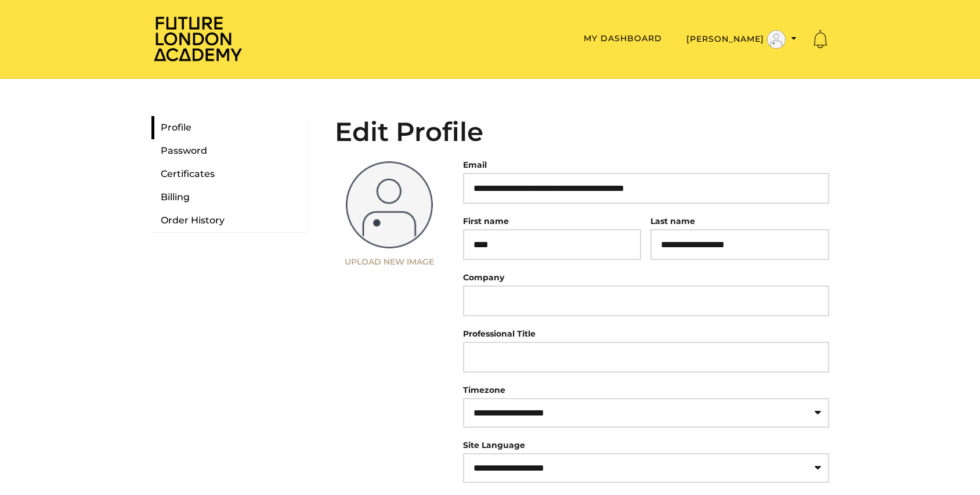  What do you see at coordinates (229, 151) in the screenshot?
I see `a: Password` at bounding box center [229, 151].